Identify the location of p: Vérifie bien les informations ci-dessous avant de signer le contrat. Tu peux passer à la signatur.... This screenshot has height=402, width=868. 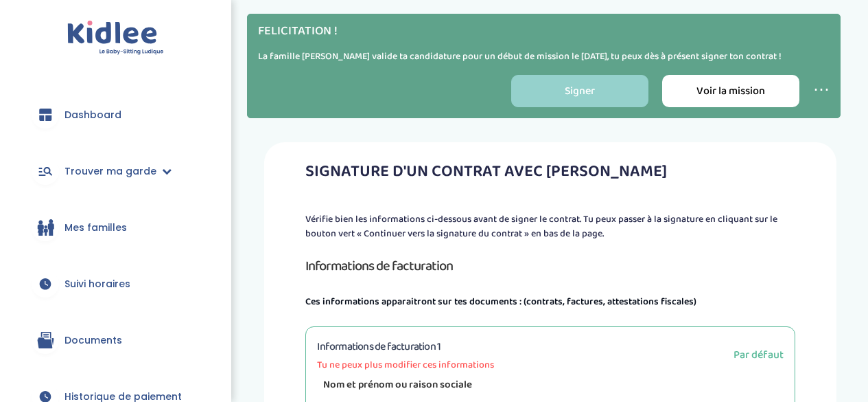
(550, 227).